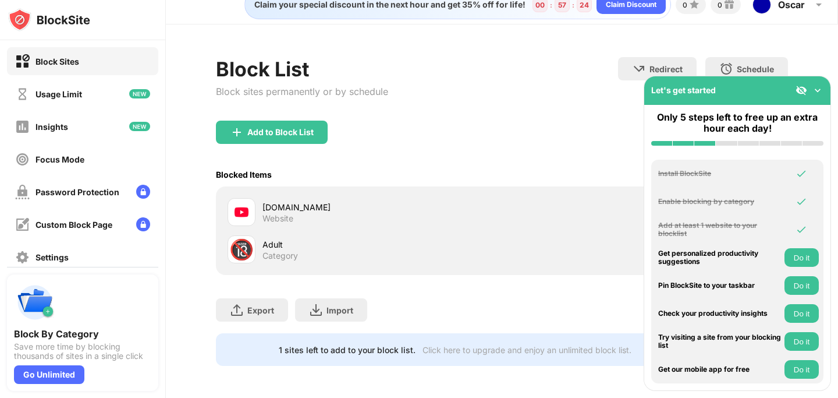  I want to click on div: Usage Limit, so click(59, 94).